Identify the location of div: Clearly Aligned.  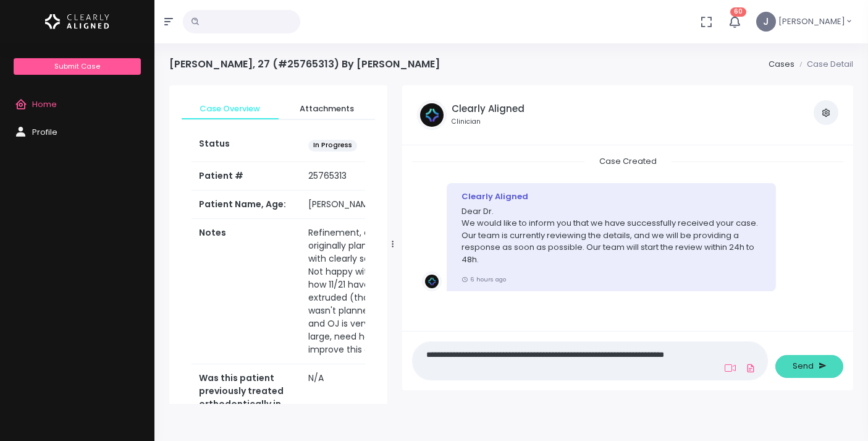
(612, 197).